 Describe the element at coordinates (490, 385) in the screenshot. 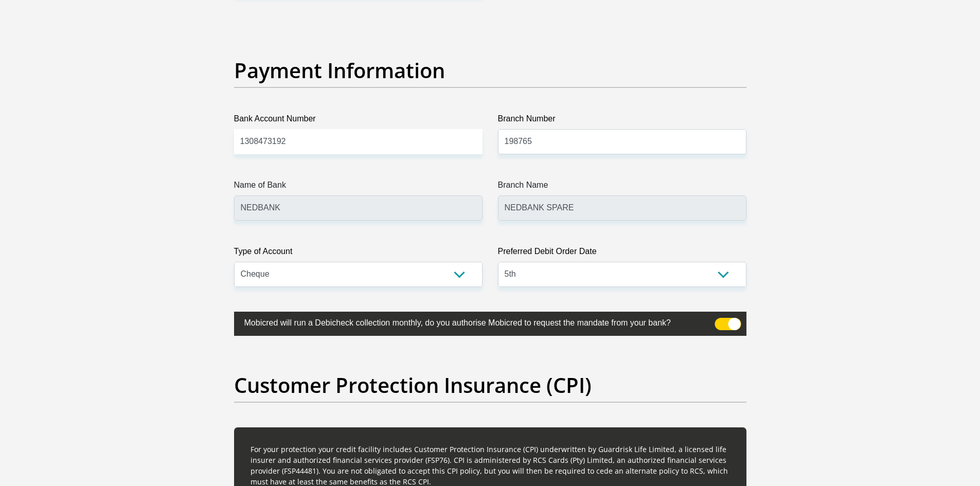

I see `h2: Customer Protection Insurance (CPI)` at that location.